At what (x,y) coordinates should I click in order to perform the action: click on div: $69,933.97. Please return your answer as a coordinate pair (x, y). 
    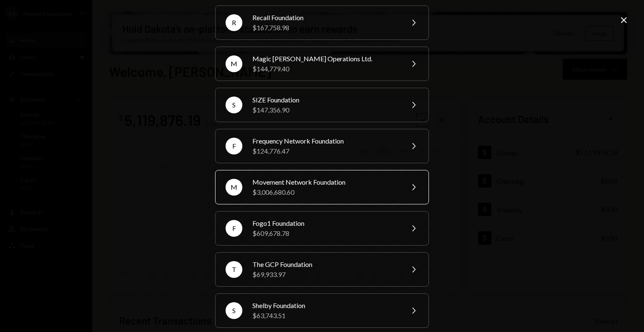
    Looking at the image, I should click on (325, 274).